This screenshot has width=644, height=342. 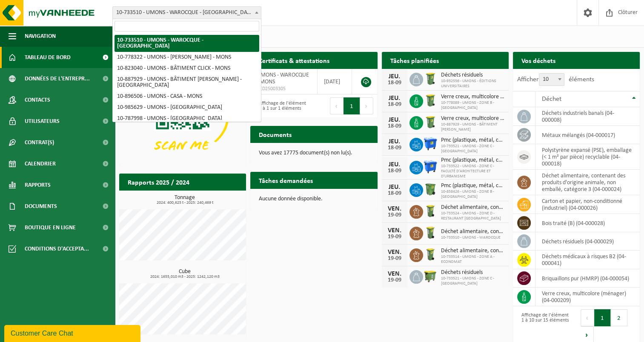 I want to click on span: UMONS - WAROCQUE - MONS, so click(x=282, y=78).